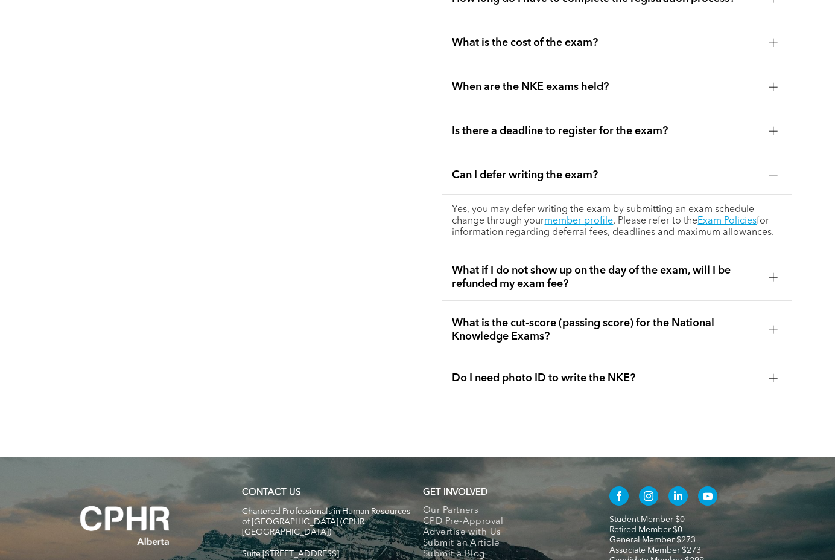 The width and height of the screenshot is (835, 560). Describe the element at coordinates (605, 43) in the screenshot. I see `span: What is the cost of the exam?` at that location.